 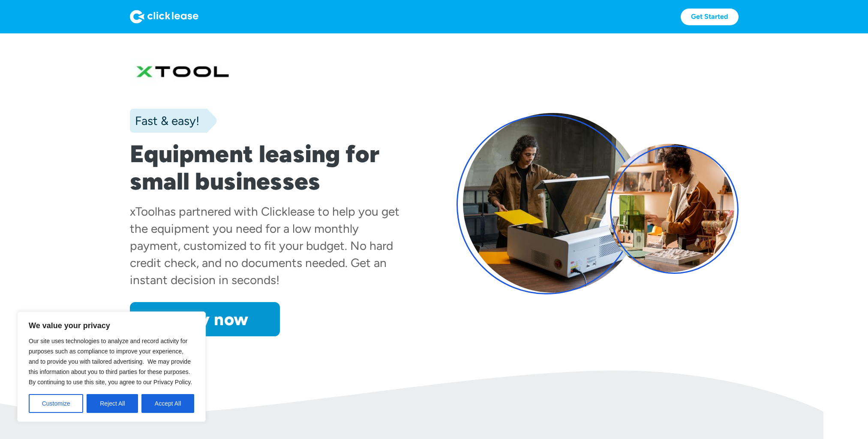 I want to click on a: Apply now, so click(x=205, y=320).